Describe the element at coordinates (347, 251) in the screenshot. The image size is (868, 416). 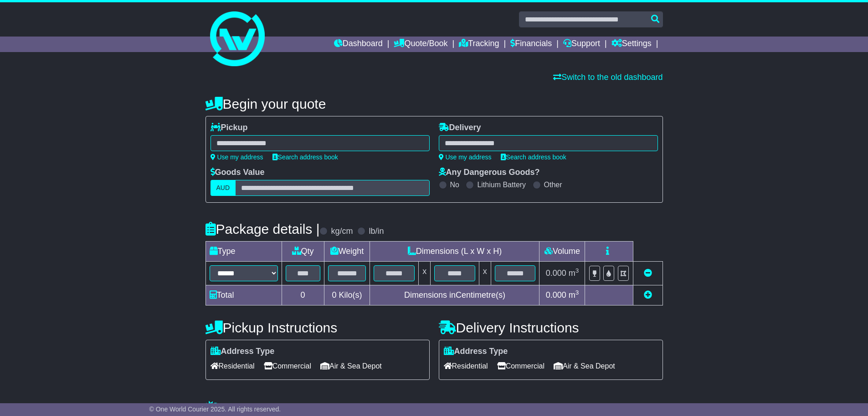
I see `td: Weight` at that location.